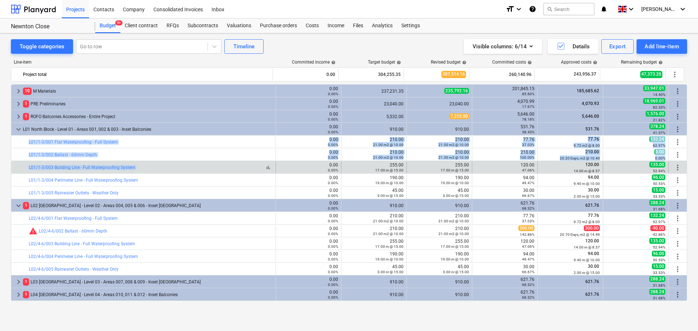 The image size is (698, 331). Describe the element at coordinates (659, 273) in the screenshot. I see `small: 33.33%` at that location.